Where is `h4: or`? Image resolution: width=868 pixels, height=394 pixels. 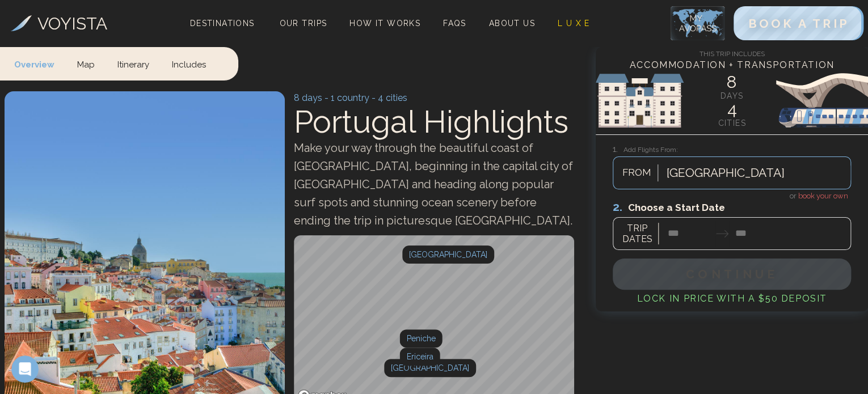 h4: or is located at coordinates (732, 196).